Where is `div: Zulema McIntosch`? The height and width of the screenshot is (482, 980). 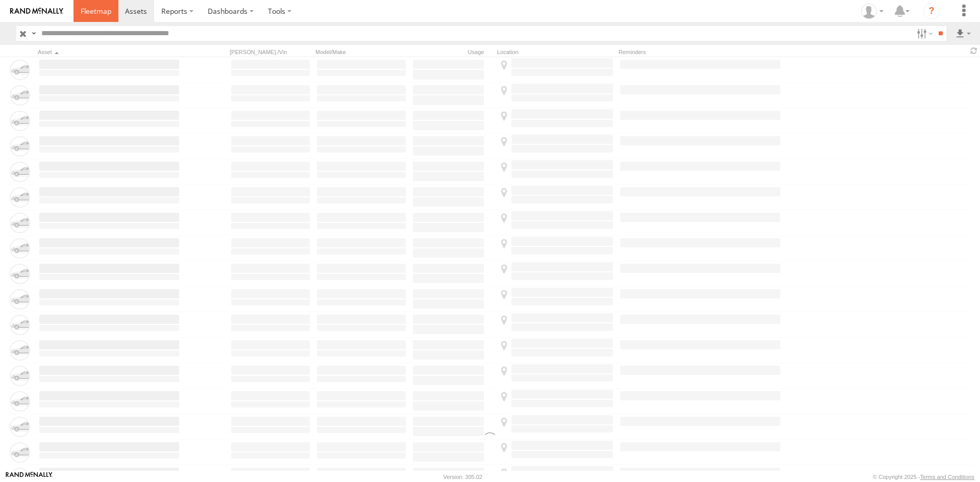
div: Zulema McIntosch is located at coordinates (872, 11).